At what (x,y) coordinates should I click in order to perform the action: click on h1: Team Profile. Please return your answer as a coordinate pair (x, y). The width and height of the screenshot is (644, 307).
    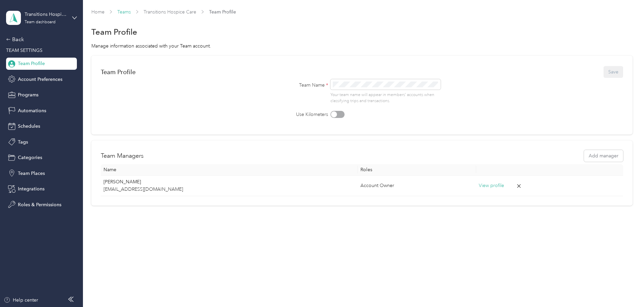
    Looking at the image, I should click on (114, 32).